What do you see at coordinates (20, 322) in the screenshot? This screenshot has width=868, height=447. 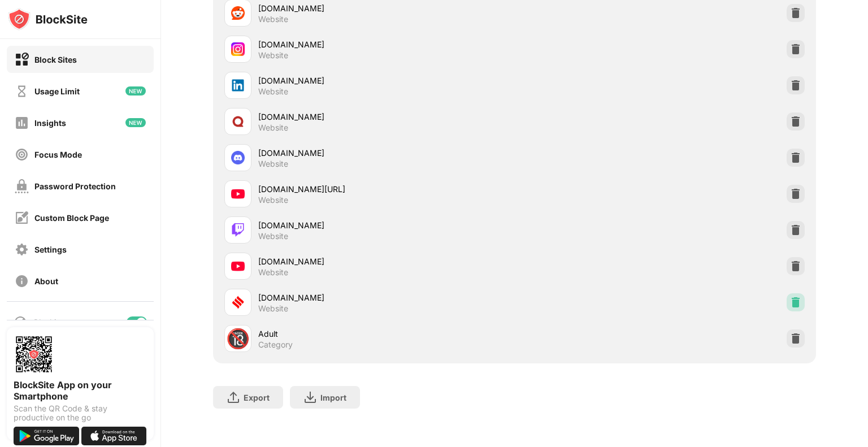 I see `img: blocking-icon.svg` at bounding box center [20, 322].